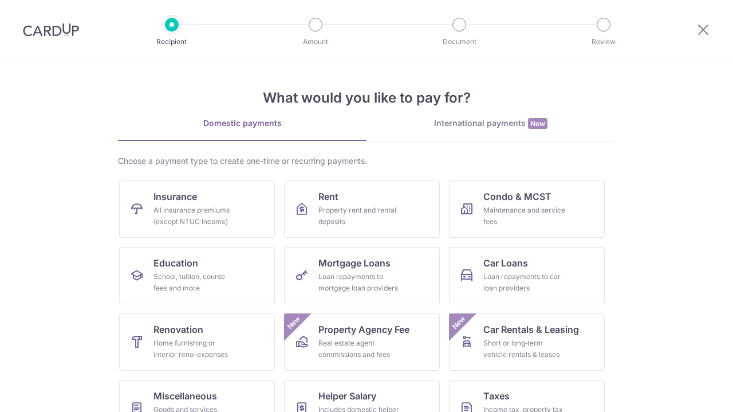 The image size is (733, 412). I want to click on a: Car Rentals & LeasingShort or long‑term vehicle rentals & leasesNew, so click(527, 342).